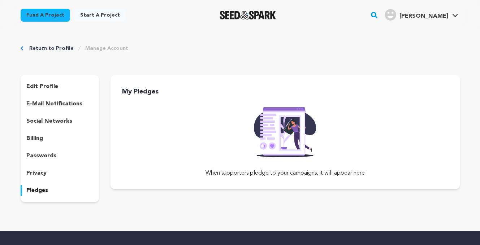 The image size is (480, 245). What do you see at coordinates (35, 139) in the screenshot?
I see `p: billing` at bounding box center [35, 139].